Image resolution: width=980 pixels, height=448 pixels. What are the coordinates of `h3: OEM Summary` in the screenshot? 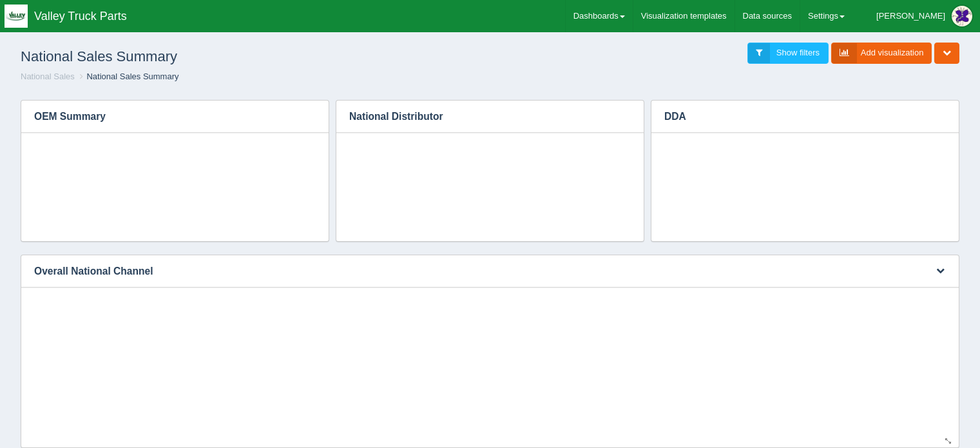 It's located at (165, 117).